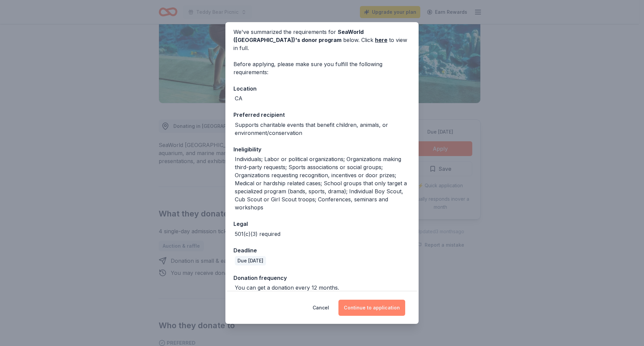 The height and width of the screenshot is (346, 644). I want to click on div: Before applying, please make sure you fulfill the following requirements:, so click(322, 68).